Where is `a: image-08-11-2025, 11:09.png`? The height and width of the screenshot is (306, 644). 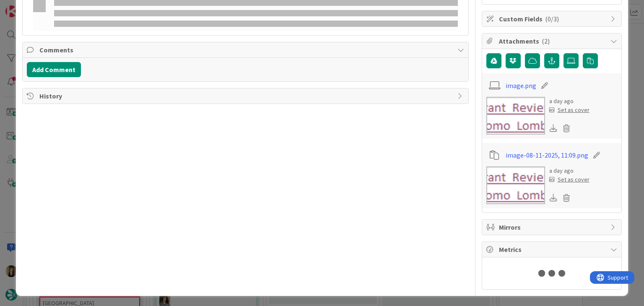
a: image-08-11-2025, 11:09.png is located at coordinates (546, 155).